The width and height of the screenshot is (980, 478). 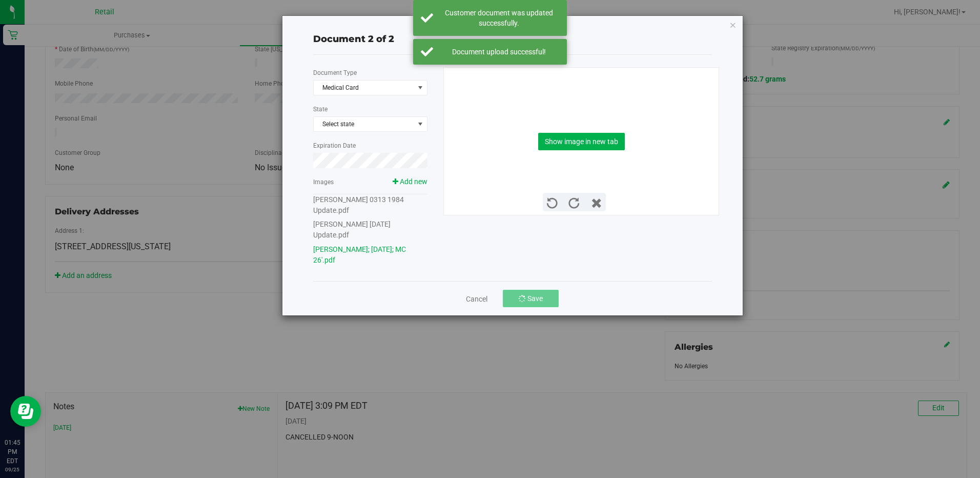 What do you see at coordinates (535, 299) in the screenshot?
I see `span: Save` at bounding box center [535, 299].